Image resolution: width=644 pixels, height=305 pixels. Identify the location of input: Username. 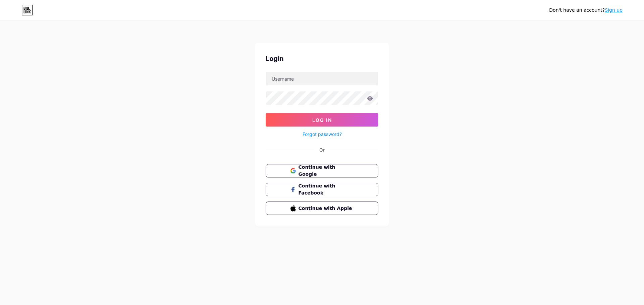
(322, 79).